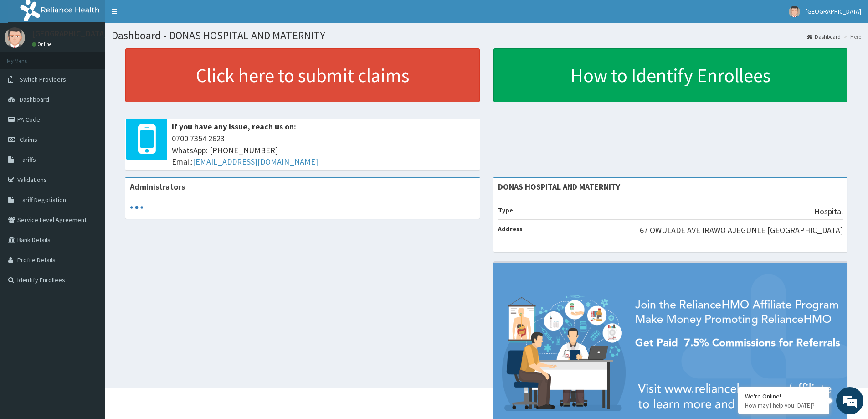 This screenshot has height=419, width=868. What do you see at coordinates (851, 36) in the screenshot?
I see `li: Here` at bounding box center [851, 36].